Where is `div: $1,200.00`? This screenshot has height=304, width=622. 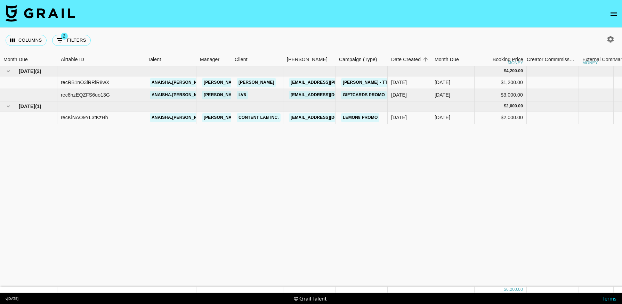
div: $1,200.00 is located at coordinates (501, 83).